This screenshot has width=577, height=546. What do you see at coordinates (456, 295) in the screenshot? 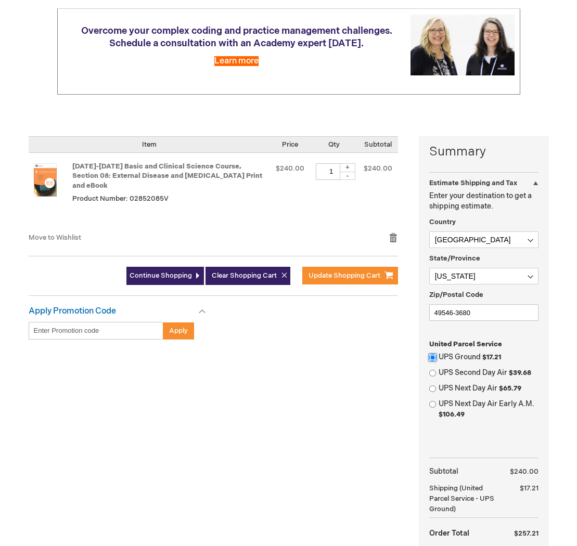
I see `span: Zip/Postal Code` at bounding box center [456, 295].